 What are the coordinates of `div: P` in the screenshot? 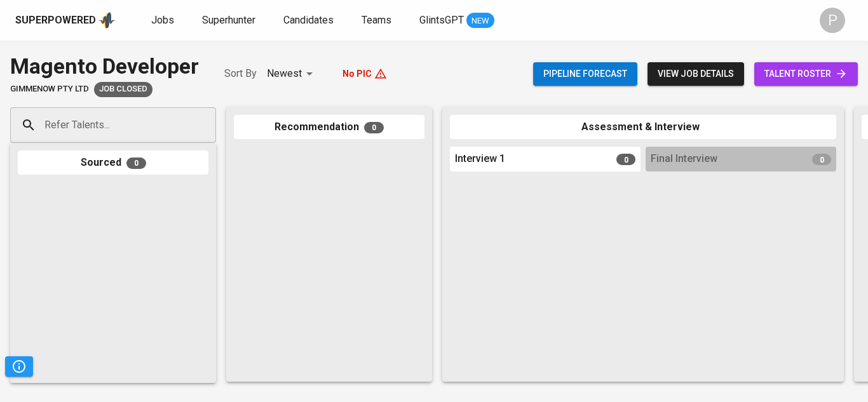 It's located at (832, 21).